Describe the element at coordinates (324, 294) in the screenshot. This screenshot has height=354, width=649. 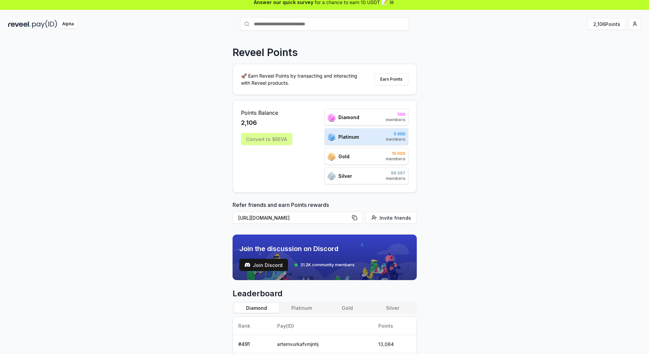
I see `span: Leaderboard` at that location.